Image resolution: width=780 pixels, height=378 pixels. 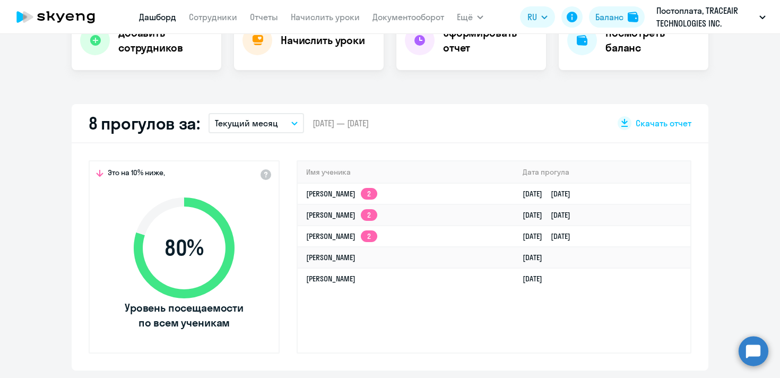 What do you see at coordinates (213, 17) in the screenshot?
I see `a: Сотрудники` at bounding box center [213, 17].